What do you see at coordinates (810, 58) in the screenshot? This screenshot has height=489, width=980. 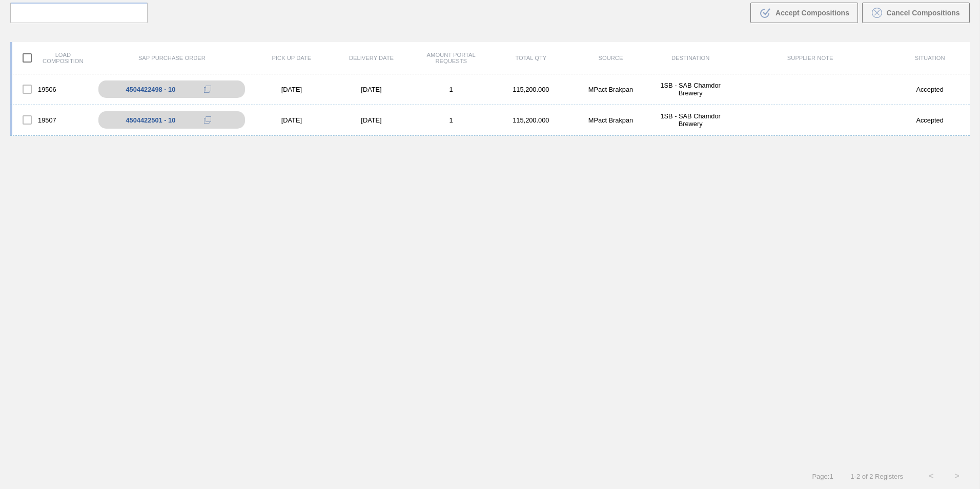 I see `div: Supplier Note` at bounding box center [810, 58].